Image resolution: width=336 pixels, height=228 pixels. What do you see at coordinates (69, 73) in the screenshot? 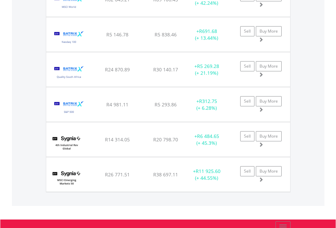
I see `img: TFSA.STXQUA.png` at bounding box center [69, 73].